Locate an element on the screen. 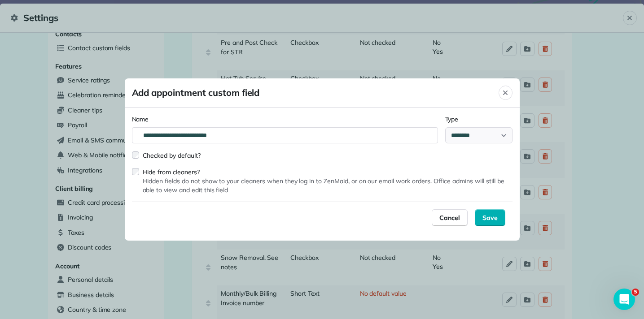  label: Checked by default? is located at coordinates (171, 155).